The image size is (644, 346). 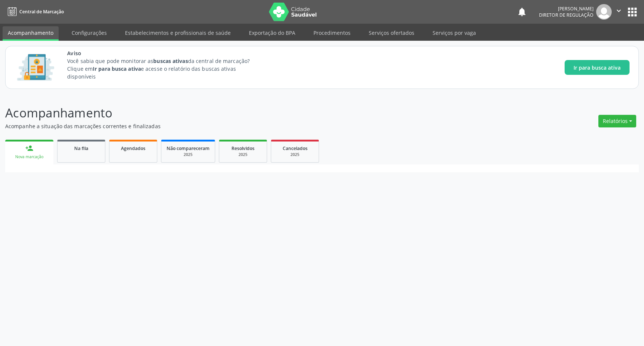 I want to click on span: Aviso, so click(x=165, y=53).